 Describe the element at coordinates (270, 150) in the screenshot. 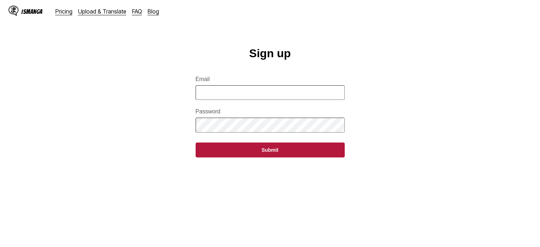

I see `button: Submit` at that location.